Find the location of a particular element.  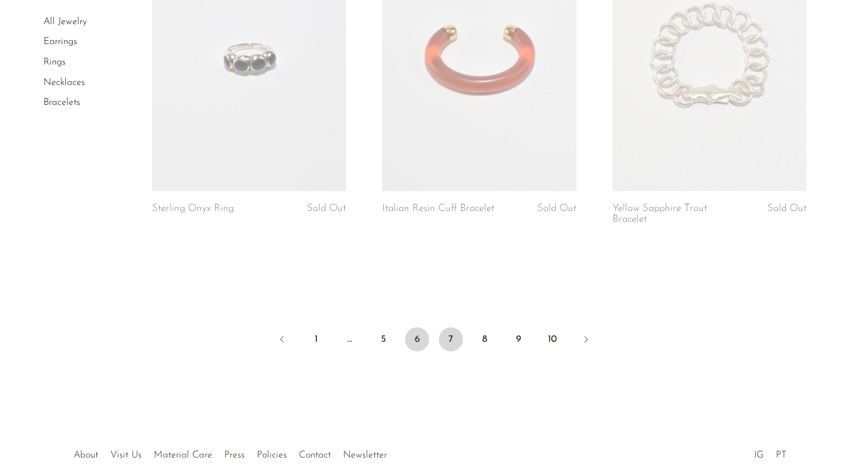

a: Rings is located at coordinates (54, 62).